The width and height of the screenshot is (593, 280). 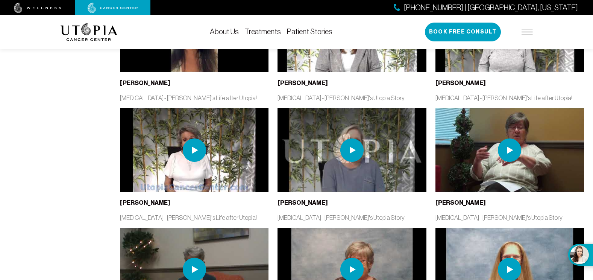 I want to click on button: Book Free Consult, so click(x=463, y=32).